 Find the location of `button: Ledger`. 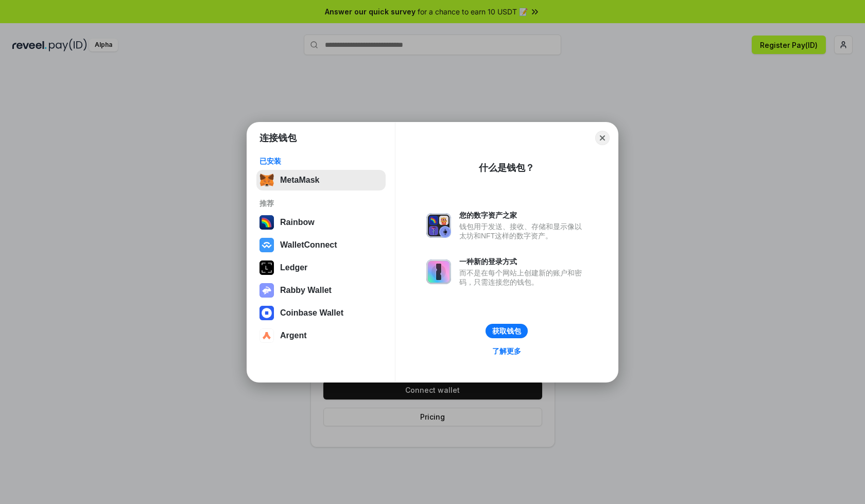

button: Ledger is located at coordinates (321, 267).